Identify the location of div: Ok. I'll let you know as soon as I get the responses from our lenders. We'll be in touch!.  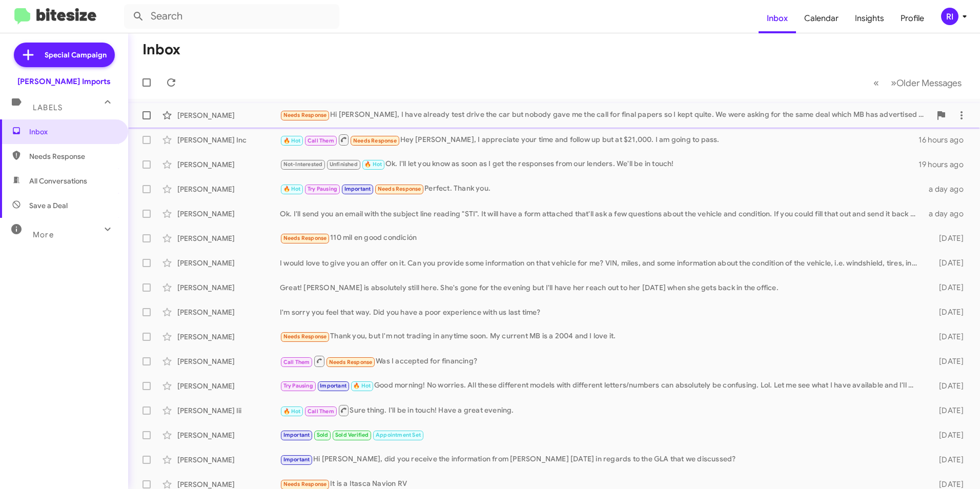
(600, 164).